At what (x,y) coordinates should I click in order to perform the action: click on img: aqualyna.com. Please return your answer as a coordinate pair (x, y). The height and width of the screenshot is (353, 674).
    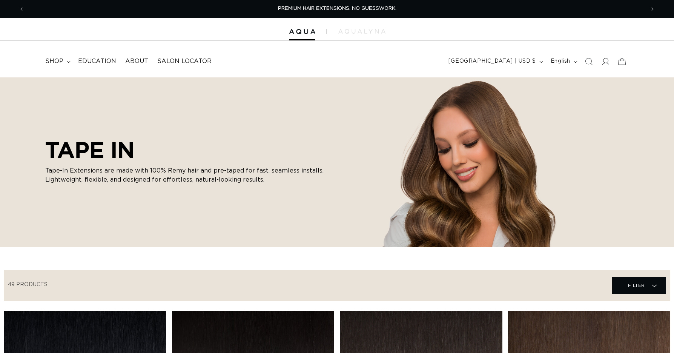
    Looking at the image, I should click on (362, 31).